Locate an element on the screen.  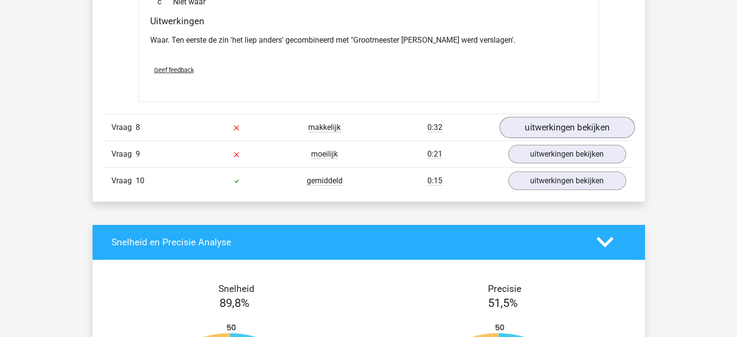
span: 89,8% is located at coordinates (234, 303).